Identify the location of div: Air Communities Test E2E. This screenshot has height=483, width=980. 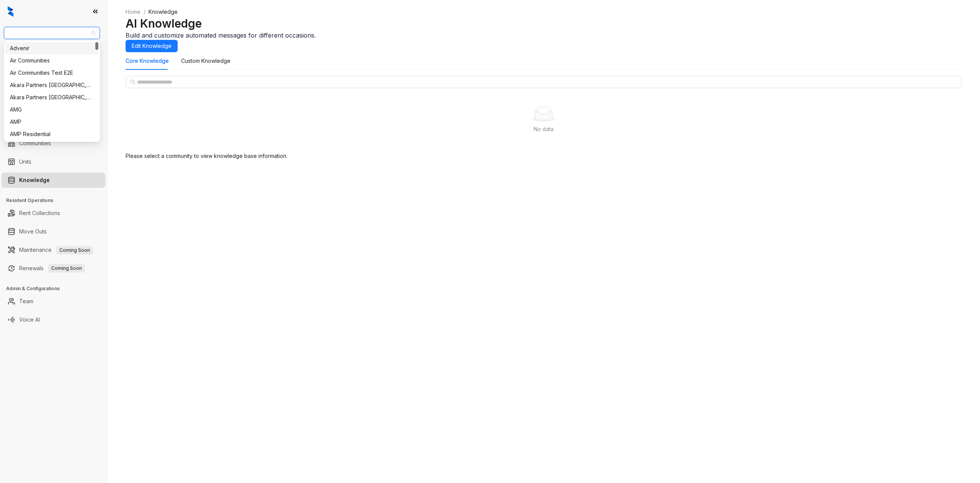
(51, 72).